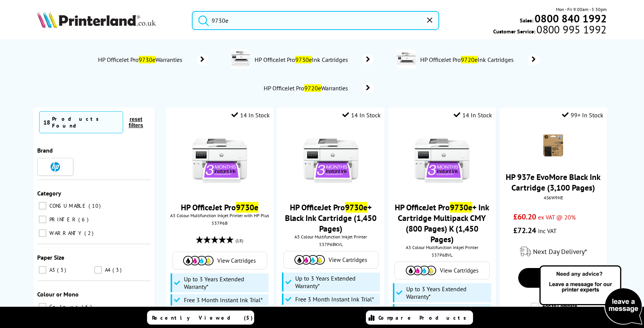 This screenshot has width=644, height=328. I want to click on a: 0800 840 1992, so click(570, 18).